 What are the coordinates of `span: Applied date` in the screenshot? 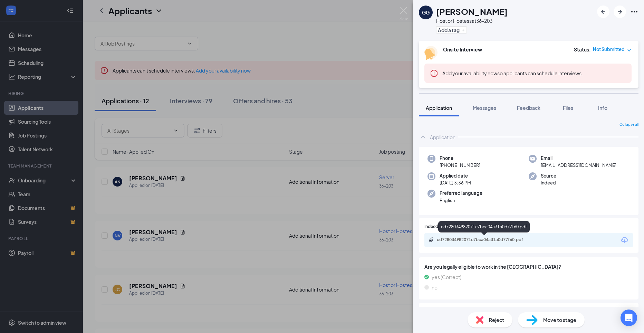 It's located at (455, 176).